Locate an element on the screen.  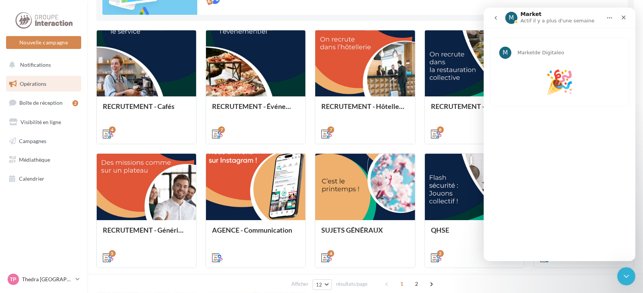
div: Market dit… is located at coordinates (76, 69).